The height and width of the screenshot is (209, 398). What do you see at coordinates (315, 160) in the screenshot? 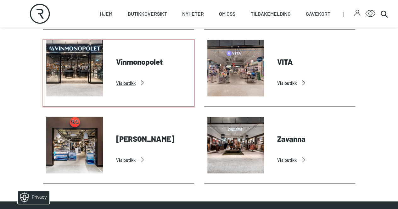
I see `a: Vis Butikk: Zavanna` at bounding box center [315, 160].